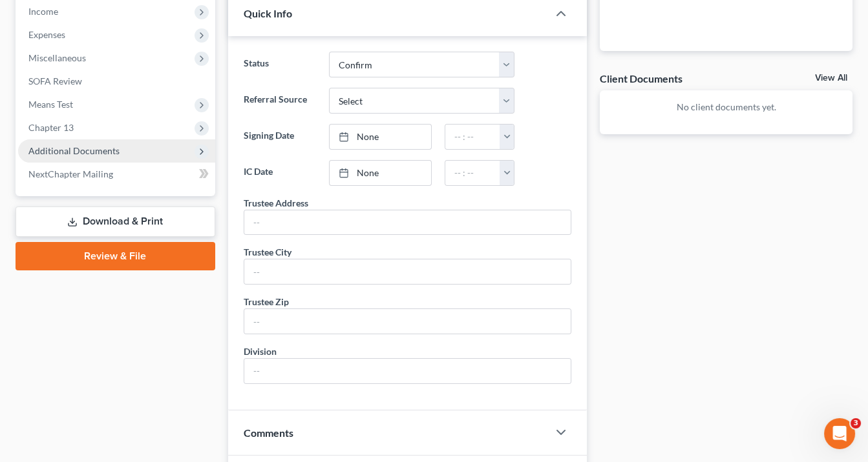  I want to click on span: Expenses, so click(46, 34).